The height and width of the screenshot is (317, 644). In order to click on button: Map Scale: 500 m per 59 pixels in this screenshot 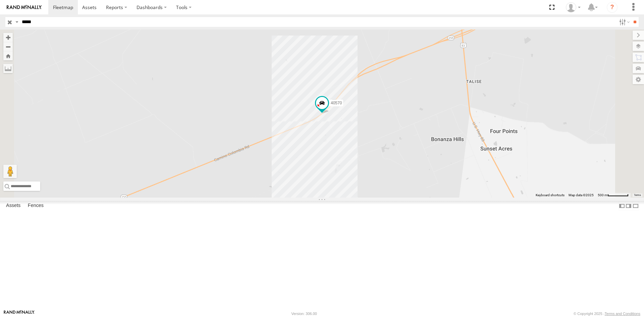, I will do `click(613, 195)`.